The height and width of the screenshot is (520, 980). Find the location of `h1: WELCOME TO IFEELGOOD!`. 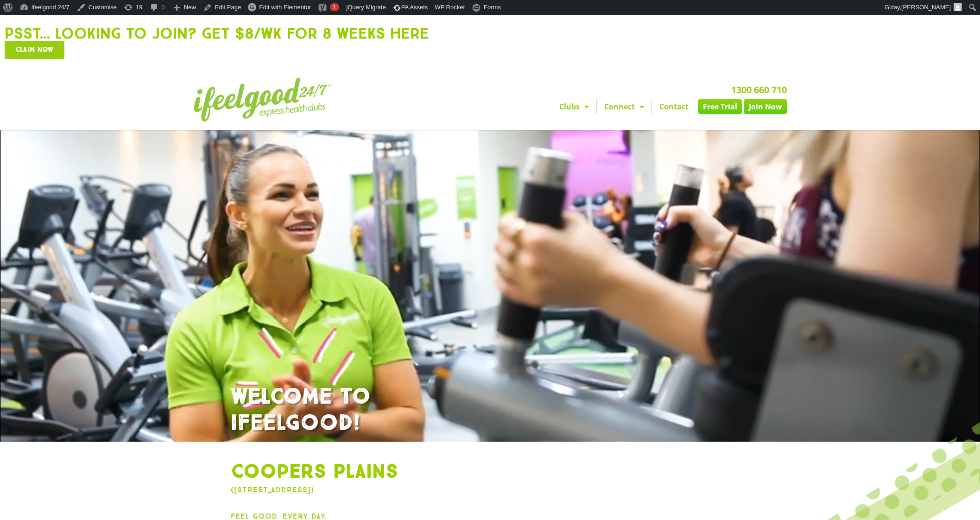

h1: WELCOME TO IFEELGOOD! is located at coordinates (490, 410).